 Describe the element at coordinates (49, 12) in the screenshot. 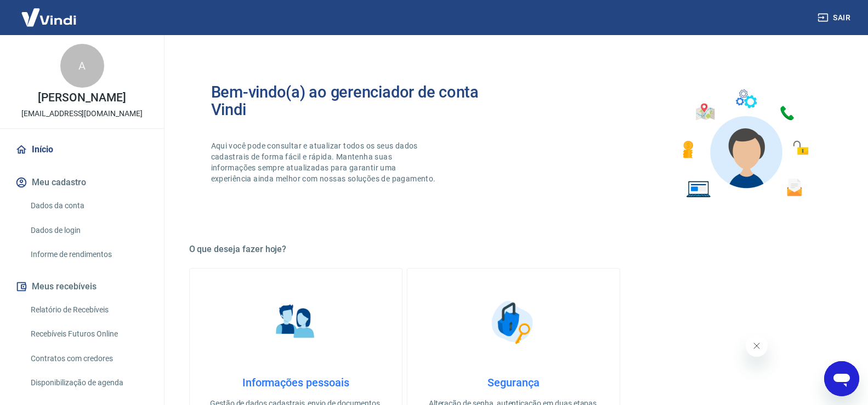

I see `span: Olá! Precisa de ajuda?` at that location.